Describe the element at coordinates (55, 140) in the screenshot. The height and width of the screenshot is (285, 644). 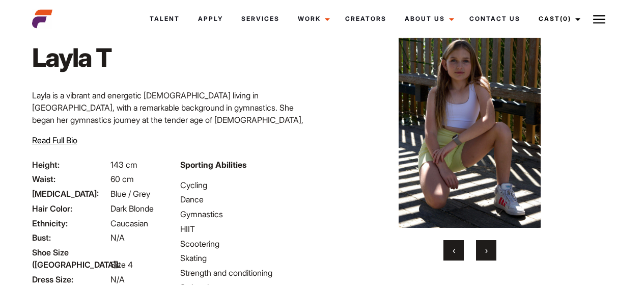
I see `button: Read Full Bio` at that location.